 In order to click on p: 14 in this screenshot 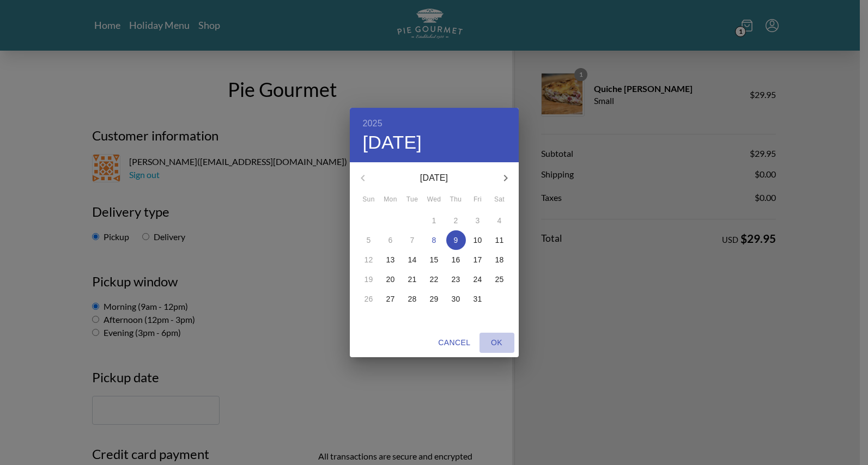, I will do `click(413, 260)`.